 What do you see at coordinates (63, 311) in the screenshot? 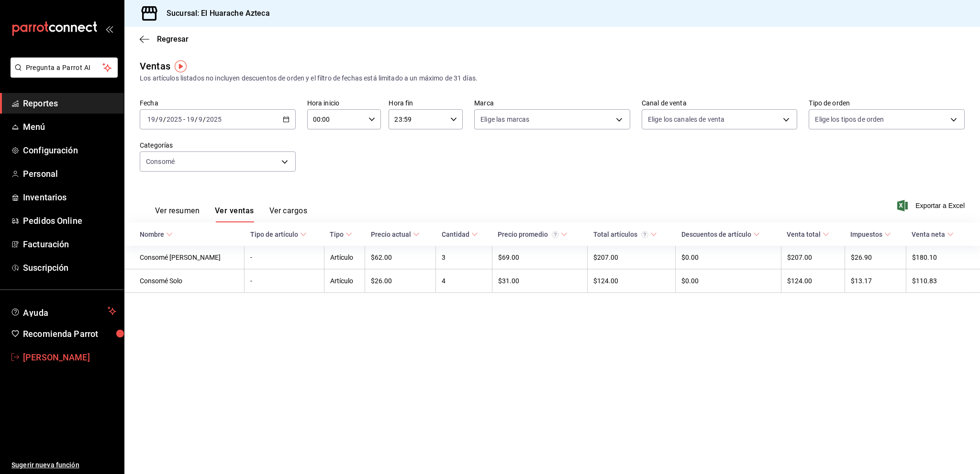
I see `span: Ayuda` at bounding box center [63, 311].